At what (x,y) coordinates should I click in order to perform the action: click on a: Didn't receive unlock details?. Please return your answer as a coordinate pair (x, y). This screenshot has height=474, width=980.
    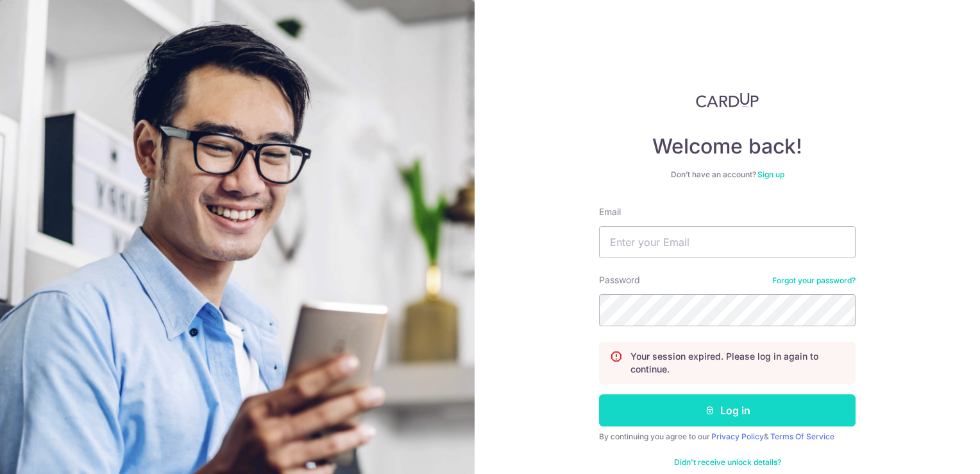
    Looking at the image, I should click on (728, 462).